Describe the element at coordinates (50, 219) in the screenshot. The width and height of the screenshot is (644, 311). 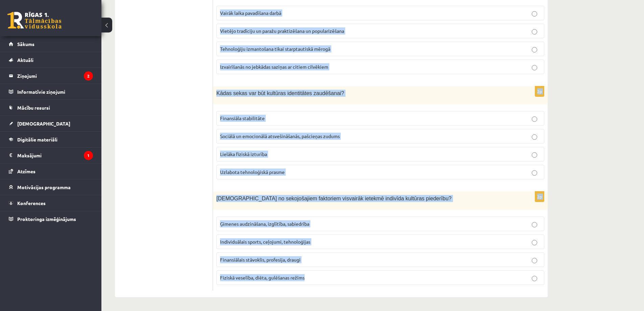
I see `a: Proktoringa izmēģinājums` at that location.